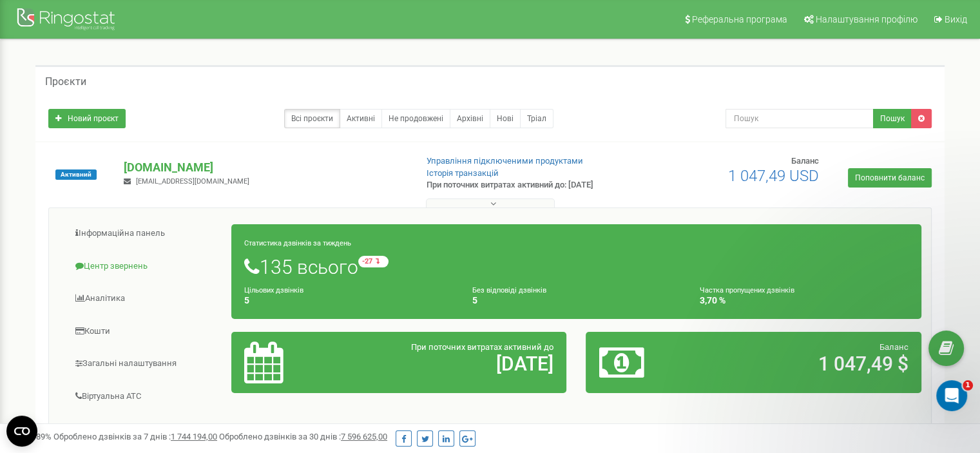  I want to click on span: 1, so click(968, 385).